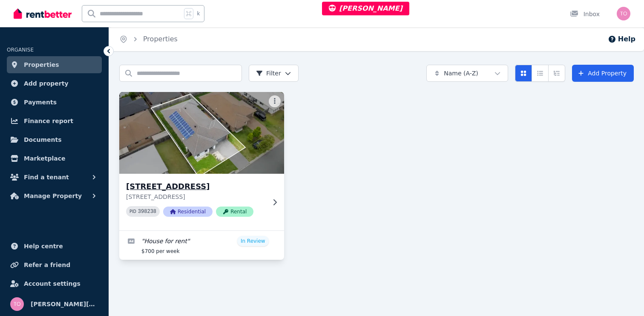 Image resolution: width=644 pixels, height=316 pixels. What do you see at coordinates (467, 73) in the screenshot?
I see `button: Name (A-Z)` at bounding box center [467, 73].